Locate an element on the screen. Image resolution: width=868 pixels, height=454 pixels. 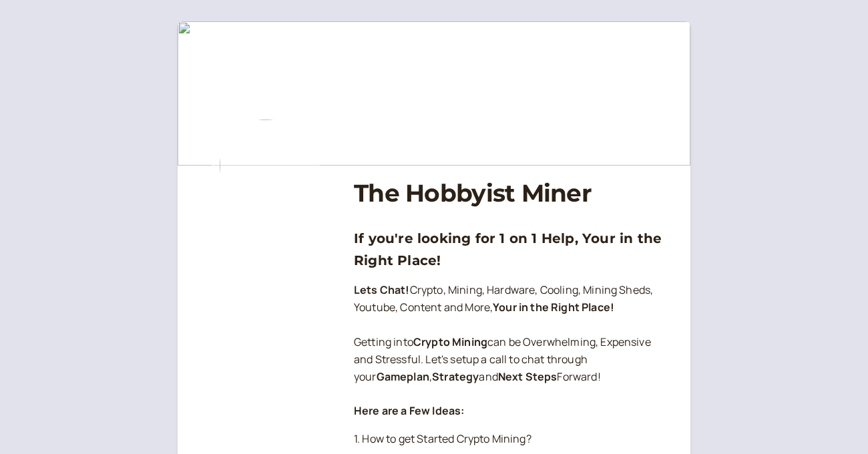
strong: Here are a Few Ideas: is located at coordinates (409, 411).